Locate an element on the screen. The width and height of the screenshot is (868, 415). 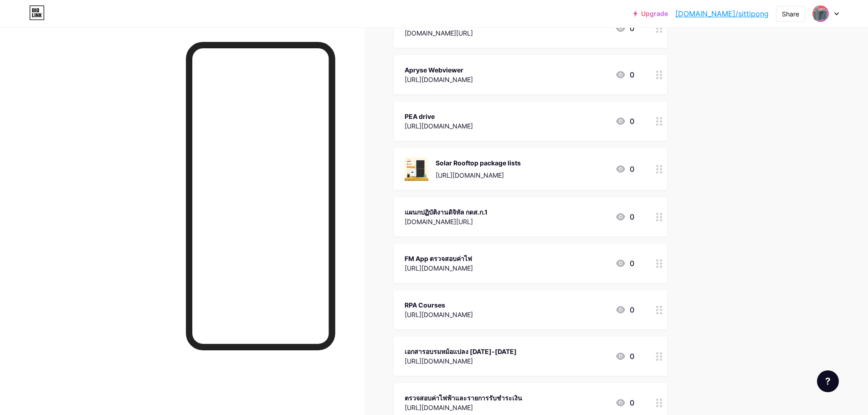
a: Upgrade is located at coordinates (651, 13).